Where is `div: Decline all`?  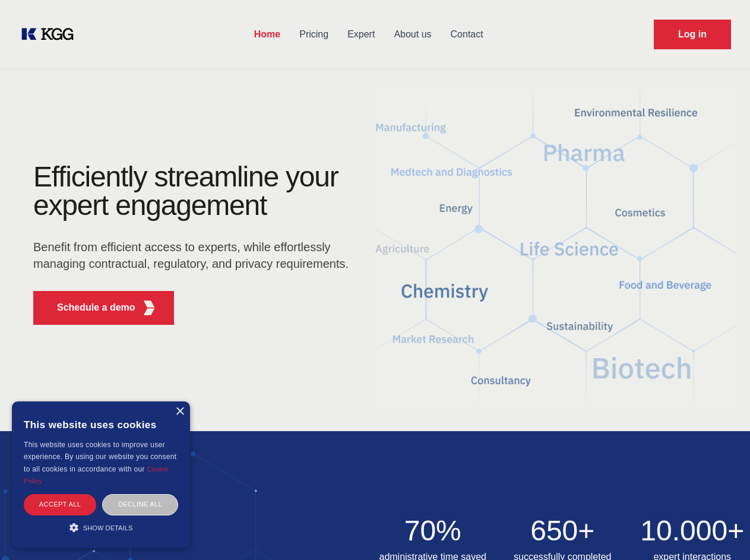
div: Decline all is located at coordinates (140, 504).